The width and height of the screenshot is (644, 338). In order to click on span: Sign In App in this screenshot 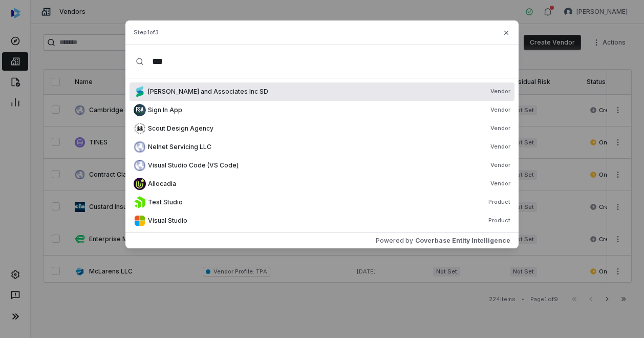, I will do `click(165, 110)`.